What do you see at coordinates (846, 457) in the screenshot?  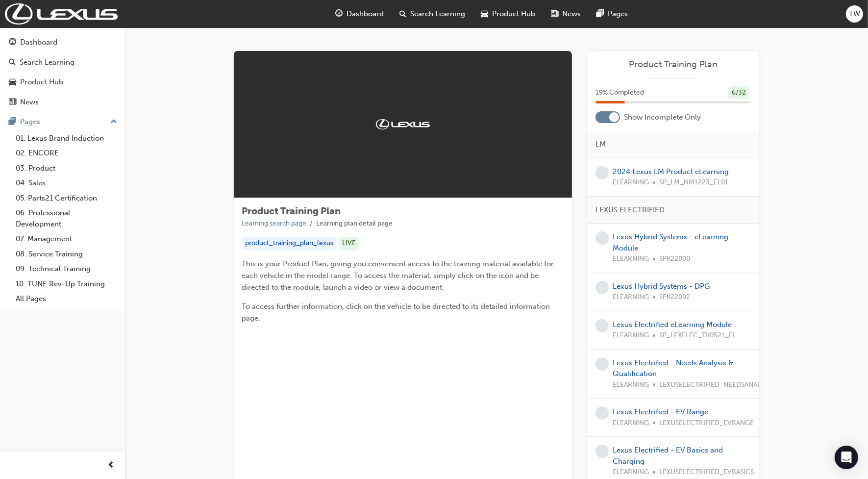 I see `div: Open Intercom Messenger` at bounding box center [846, 457].